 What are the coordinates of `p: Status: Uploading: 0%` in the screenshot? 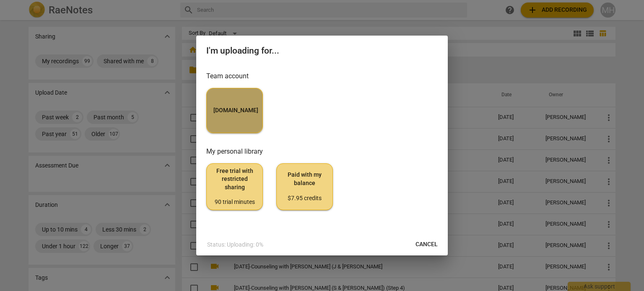 It's located at (235, 244).